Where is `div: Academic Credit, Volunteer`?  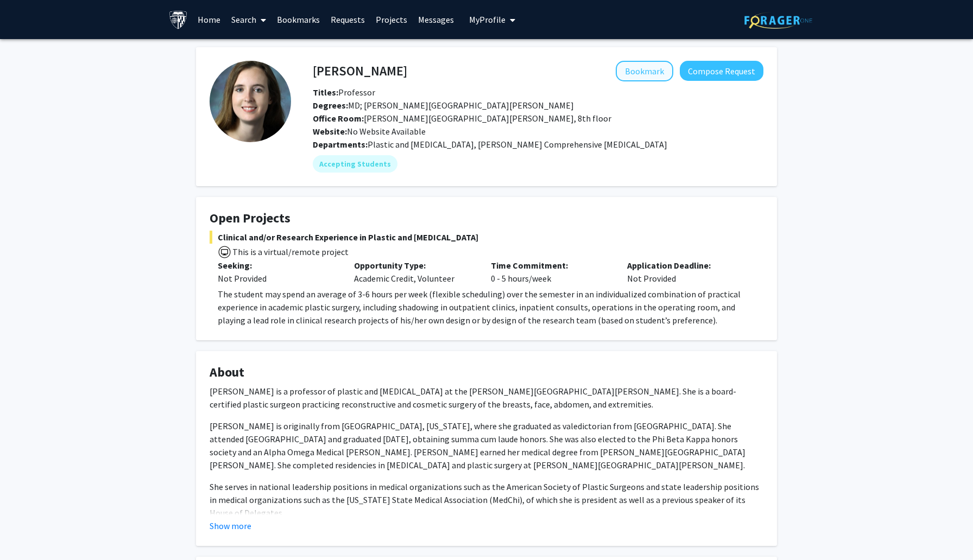 div: Academic Credit, Volunteer is located at coordinates (414, 272).